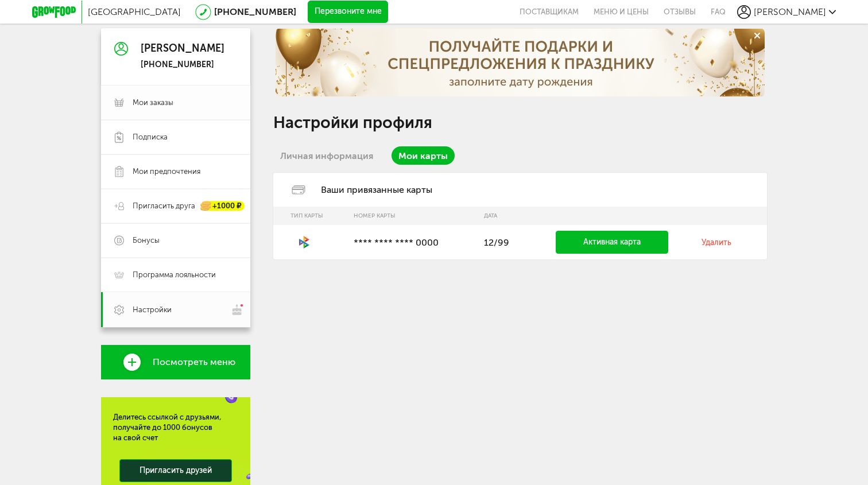 The width and height of the screenshot is (868, 485). I want to click on th: Тип карты, so click(311, 216).